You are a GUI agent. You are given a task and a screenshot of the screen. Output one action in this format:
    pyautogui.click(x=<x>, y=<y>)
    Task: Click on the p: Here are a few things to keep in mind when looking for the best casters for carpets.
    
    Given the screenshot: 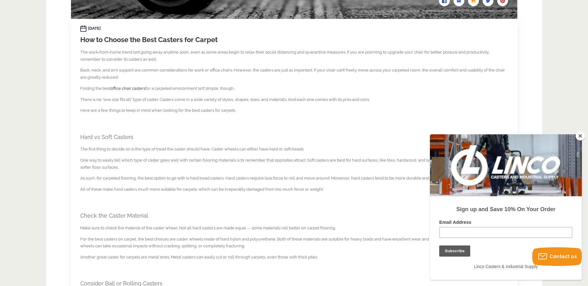 What is the action you would take?
    pyautogui.click(x=294, y=111)
    